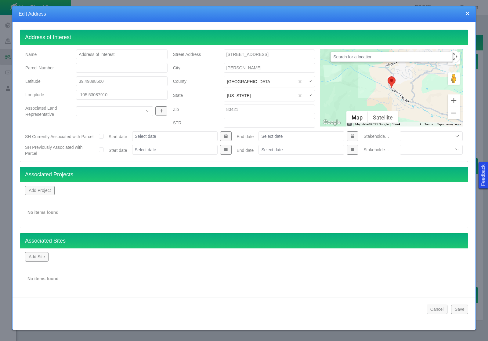 The height and width of the screenshot is (341, 488). I want to click on label: Name, so click(46, 54).